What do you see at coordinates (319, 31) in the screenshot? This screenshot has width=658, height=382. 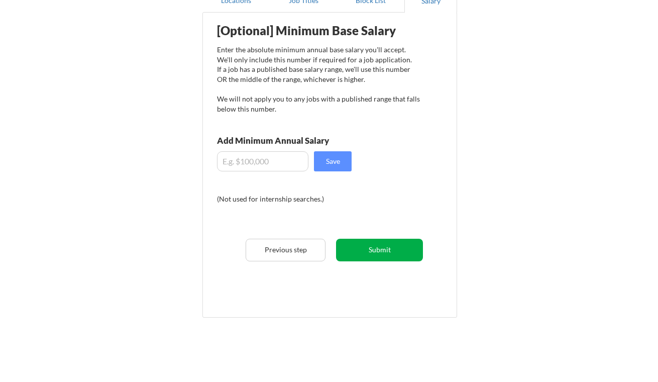 I see `div: [Optional] Minimum Base Salary` at bounding box center [319, 31].